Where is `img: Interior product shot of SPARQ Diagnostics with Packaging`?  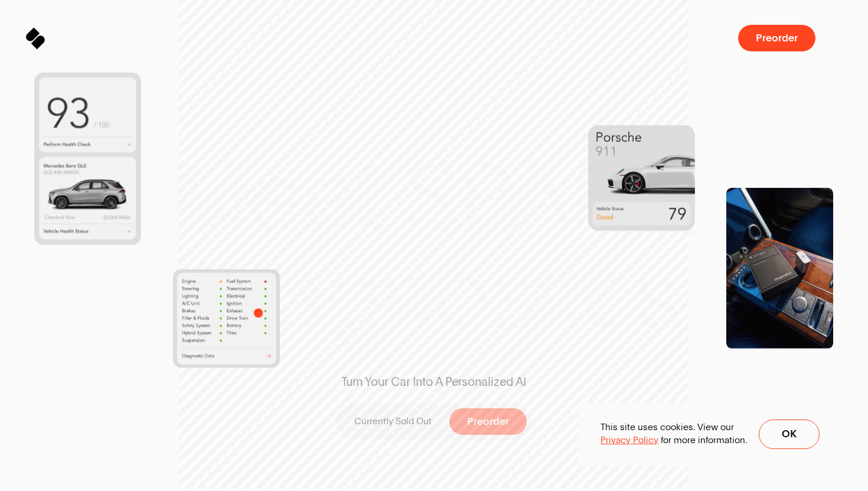
img: Interior product shot of SPARQ Diagnostics with Packaging is located at coordinates (780, 268).